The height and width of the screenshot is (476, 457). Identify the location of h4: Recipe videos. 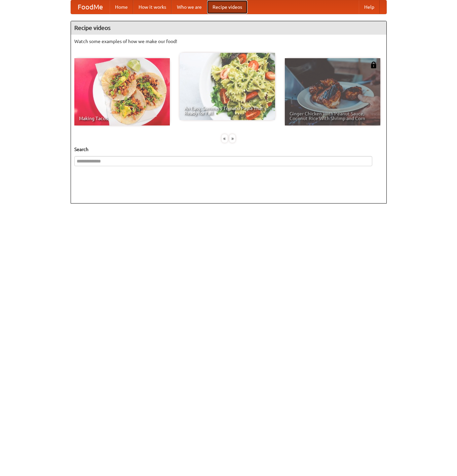
(229, 28).